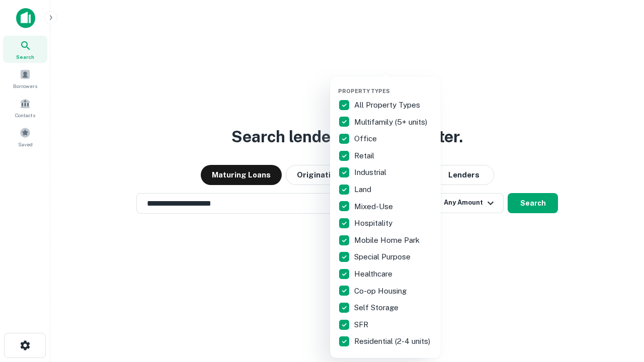 The width and height of the screenshot is (644, 362). Describe the element at coordinates (362, 325) in the screenshot. I see `p: SFR` at that location.